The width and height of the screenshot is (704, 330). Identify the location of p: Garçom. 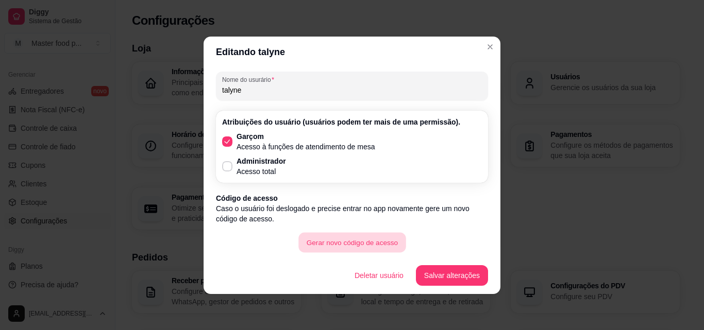
(306, 137).